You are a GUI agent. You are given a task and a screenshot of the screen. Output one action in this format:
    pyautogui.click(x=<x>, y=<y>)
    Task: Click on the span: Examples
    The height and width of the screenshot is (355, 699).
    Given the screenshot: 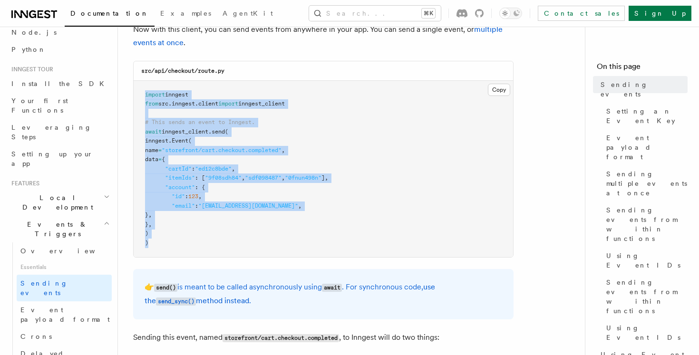 What is the action you would take?
    pyautogui.click(x=185, y=13)
    